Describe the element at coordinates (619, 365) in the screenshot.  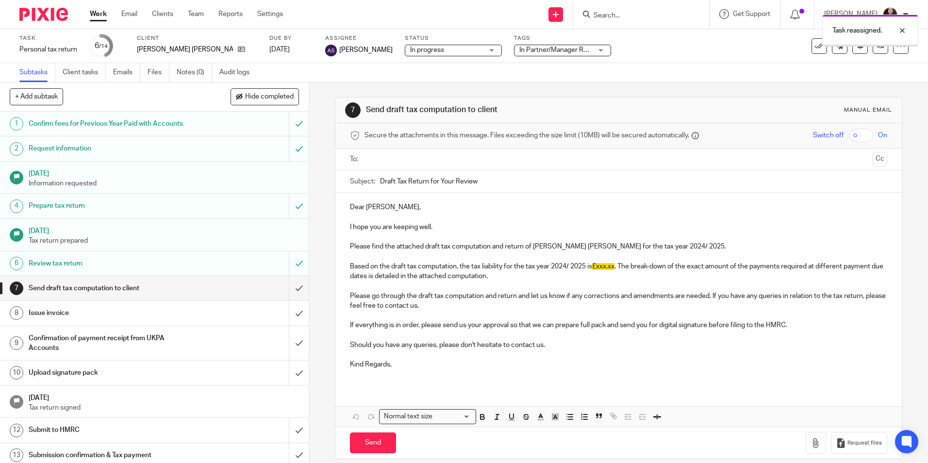
I see `p: Kind Regards,` at that location.